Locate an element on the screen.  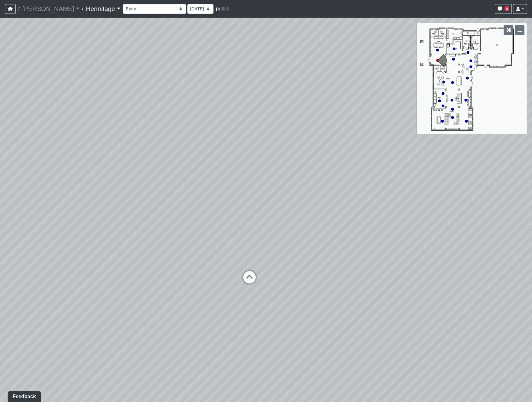
span: 4 is located at coordinates (507, 9).